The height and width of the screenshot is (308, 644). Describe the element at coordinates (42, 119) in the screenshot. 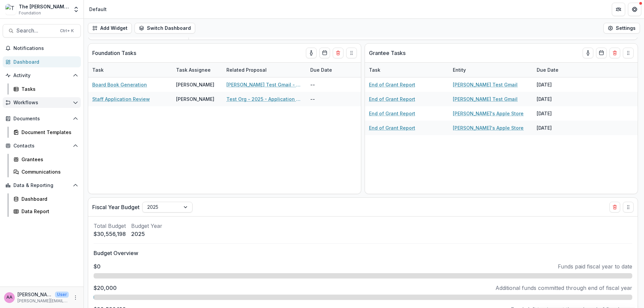

I see `button: Open Documents` at that location.